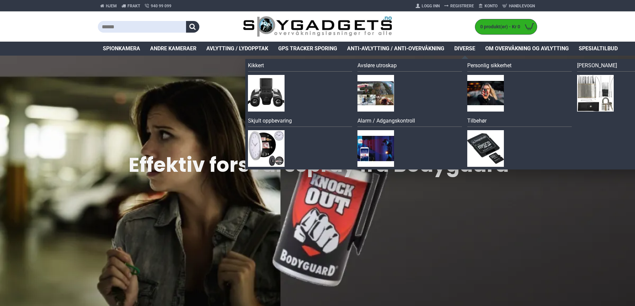 This screenshot has width=635, height=306. Describe the element at coordinates (93, 41) in the screenshot. I see `div: Keywords by Traffic` at that location.